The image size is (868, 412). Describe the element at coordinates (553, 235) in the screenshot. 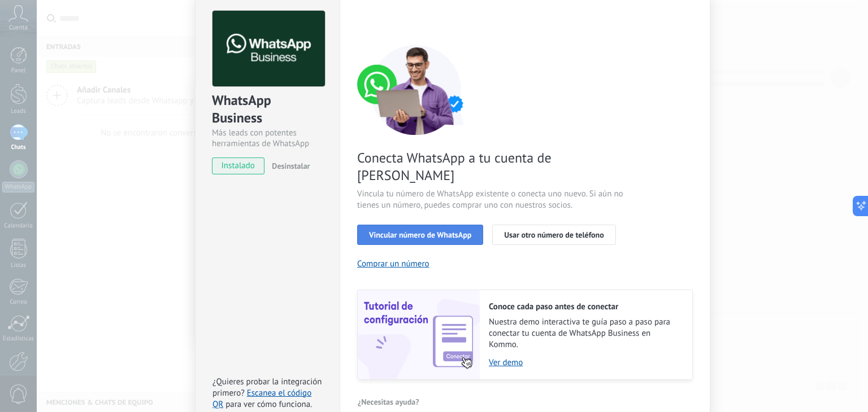

I see `span: Usar otro número de teléfono` at that location.